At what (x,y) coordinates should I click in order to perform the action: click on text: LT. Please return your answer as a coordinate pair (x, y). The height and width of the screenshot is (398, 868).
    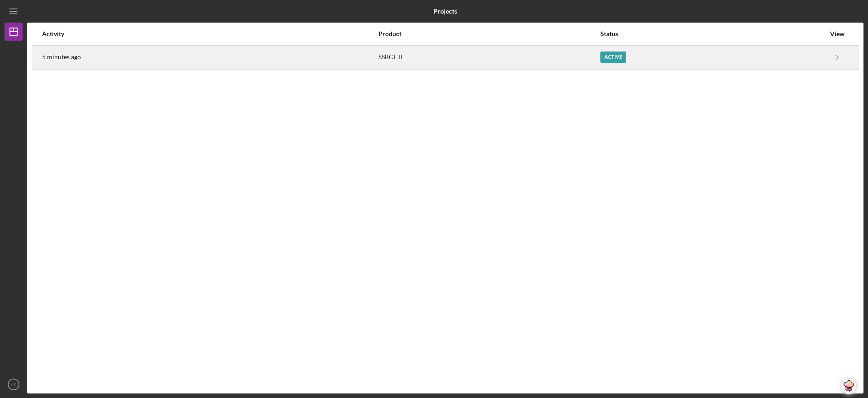
    Looking at the image, I should click on (14, 384).